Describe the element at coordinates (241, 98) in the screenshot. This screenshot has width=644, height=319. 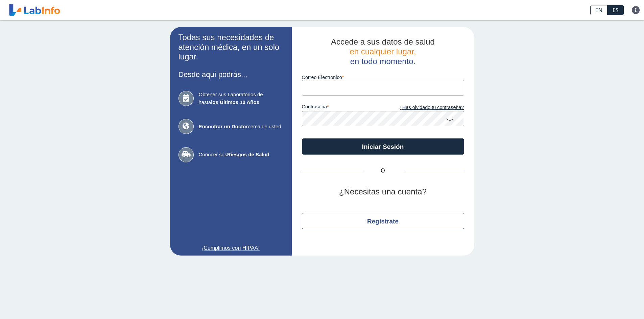
I see `span: Obtener sus Laboratorios de hasta` at that location.